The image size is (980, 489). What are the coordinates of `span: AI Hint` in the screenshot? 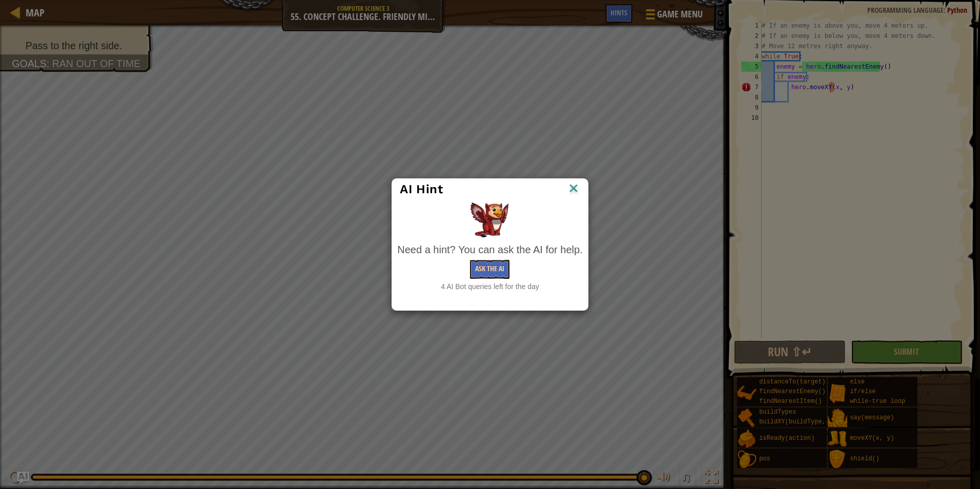 It's located at (422, 189).